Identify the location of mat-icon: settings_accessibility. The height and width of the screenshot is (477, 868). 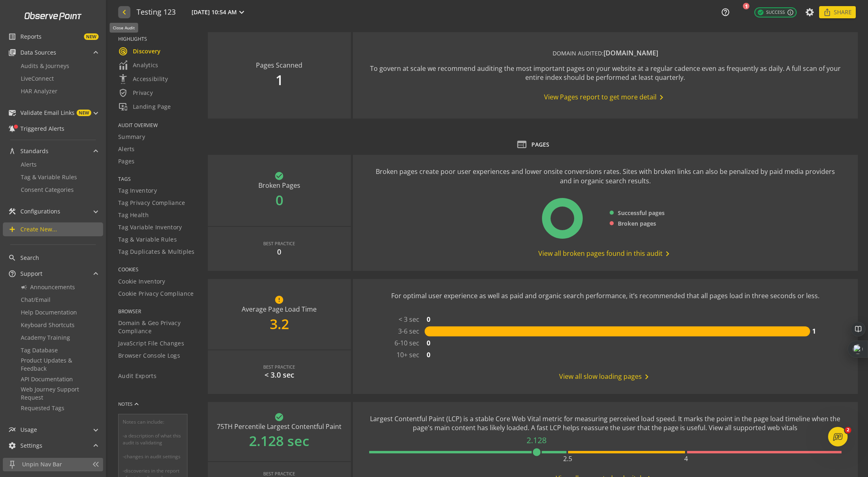
(123, 79).